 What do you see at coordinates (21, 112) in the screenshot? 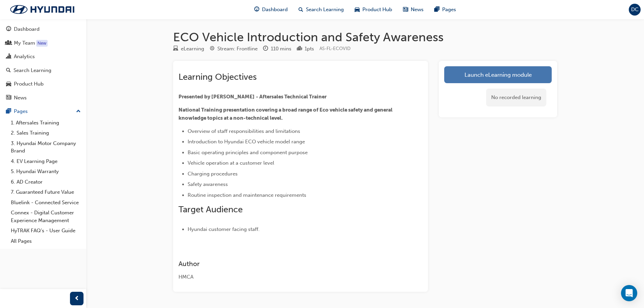
I see `div: Pages` at bounding box center [21, 112].